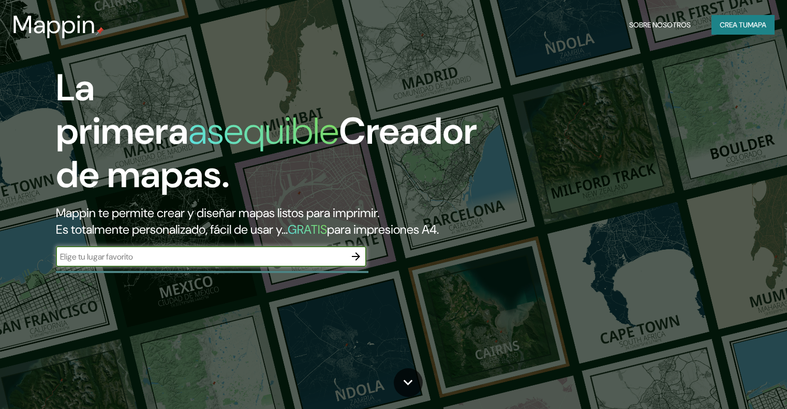  What do you see at coordinates (757, 25) in the screenshot?
I see `font: mapa` at bounding box center [757, 25].